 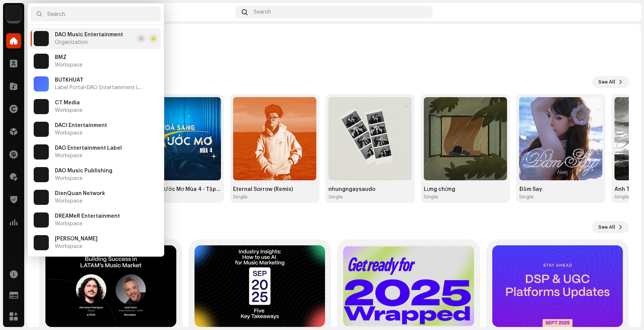 What do you see at coordinates (179, 139) in the screenshot?
I see `img: 78afd53f-e48f-408e-b801-4e041af440ff` at bounding box center [179, 139].